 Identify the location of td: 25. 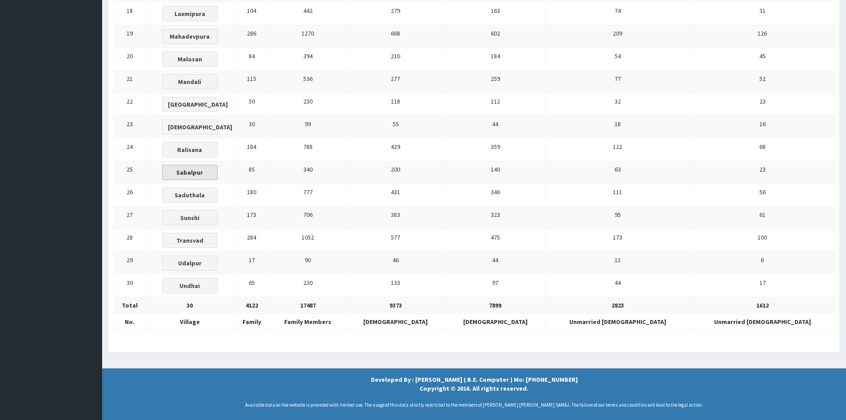
(130, 172).